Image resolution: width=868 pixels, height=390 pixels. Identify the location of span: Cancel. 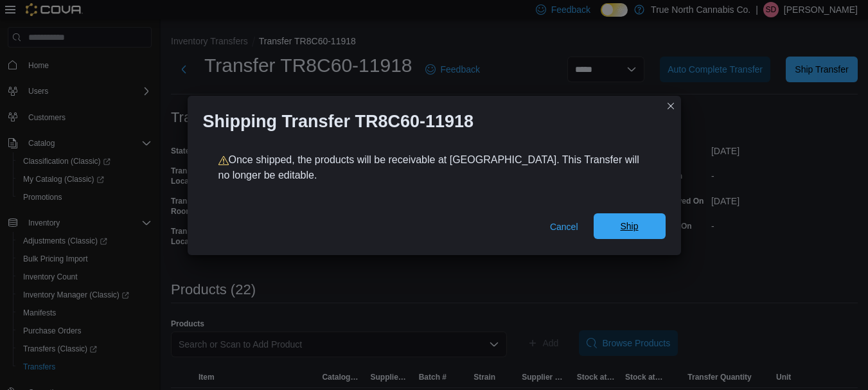
(564, 227).